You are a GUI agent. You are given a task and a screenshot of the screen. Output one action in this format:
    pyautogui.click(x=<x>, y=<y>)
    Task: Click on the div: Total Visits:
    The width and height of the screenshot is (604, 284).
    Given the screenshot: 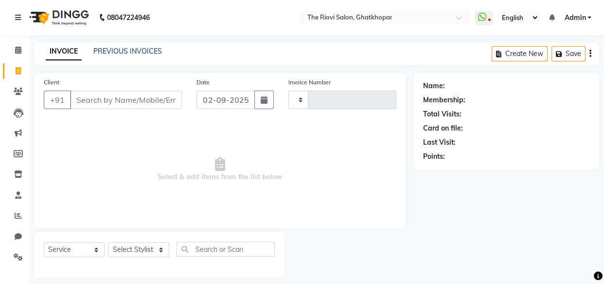 What is the action you would take?
    pyautogui.click(x=442, y=114)
    